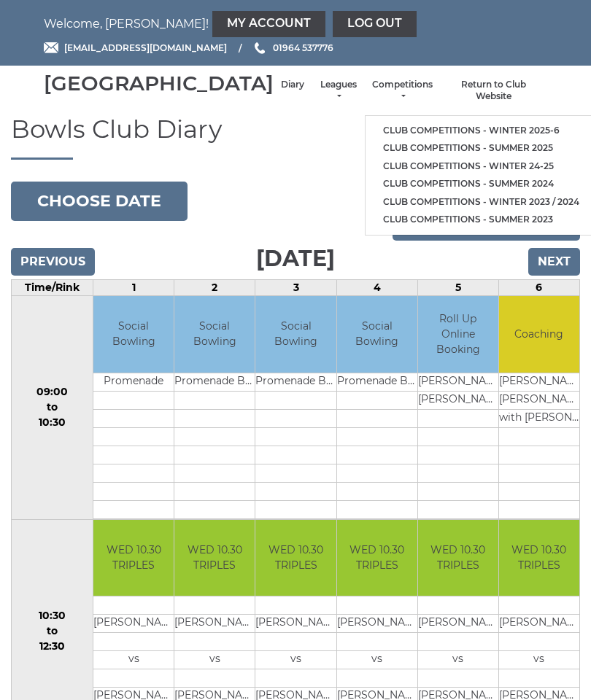  I want to click on button: Choose date, so click(99, 201).